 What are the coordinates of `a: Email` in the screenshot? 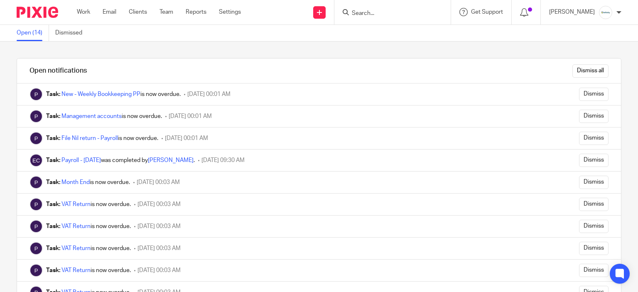 It's located at (109, 12).